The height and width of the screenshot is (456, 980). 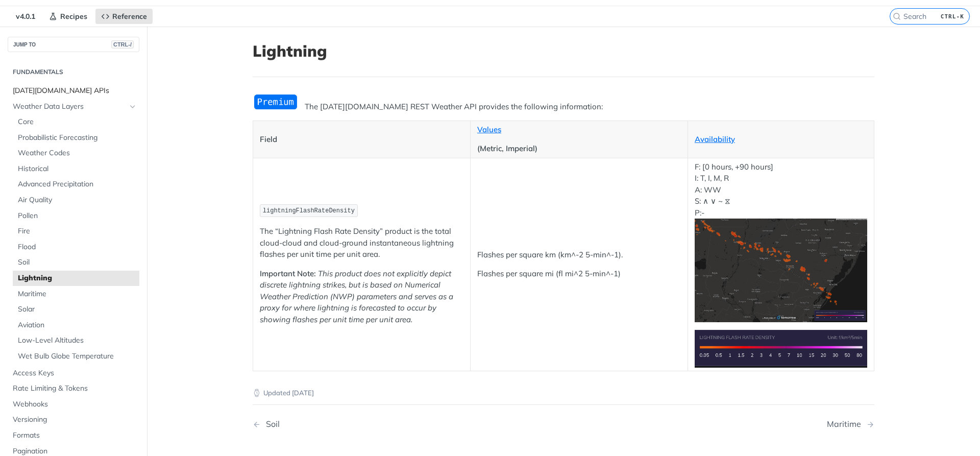 What do you see at coordinates (77, 200) in the screenshot?
I see `span: Air Quality` at bounding box center [77, 200].